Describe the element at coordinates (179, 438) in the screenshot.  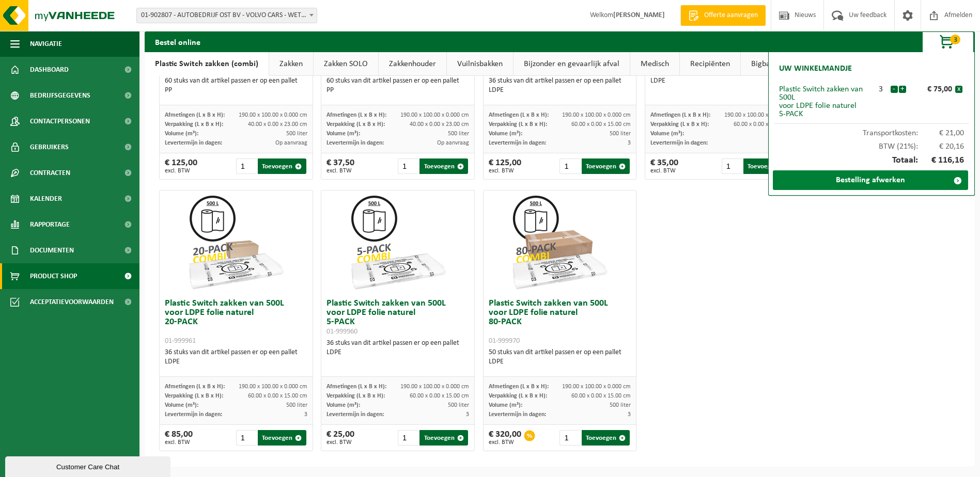
I see `div: € 85,00` at that location.